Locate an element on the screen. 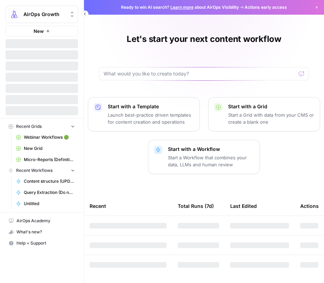 The width and height of the screenshot is (324, 283). input: What would you like to create today? is located at coordinates (200, 74).